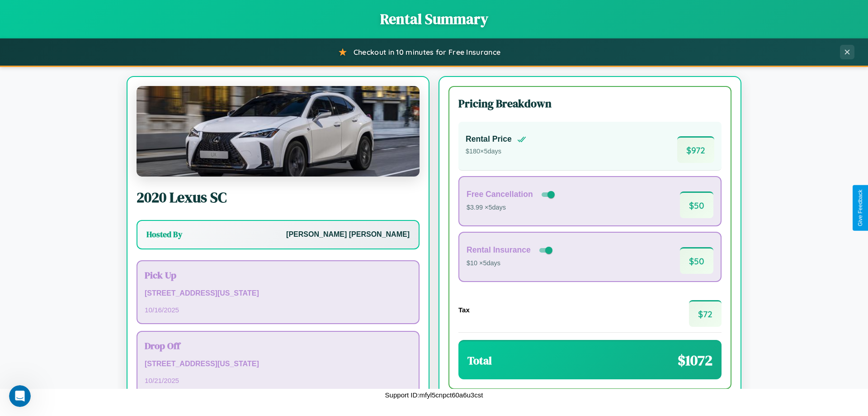 Image resolution: width=868 pixels, height=416 pixels. I want to click on span: $ 1072, so click(695, 360).